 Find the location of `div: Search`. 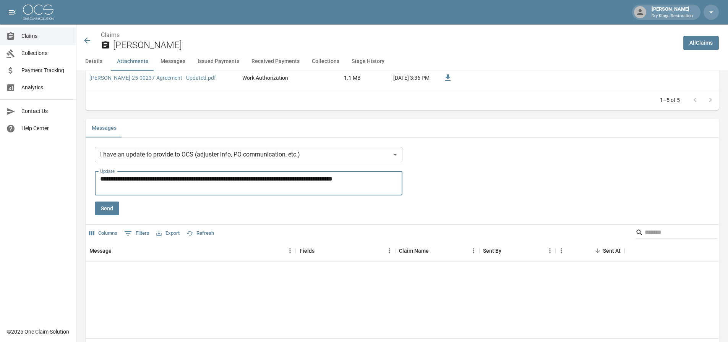

div: Search is located at coordinates (676, 233).